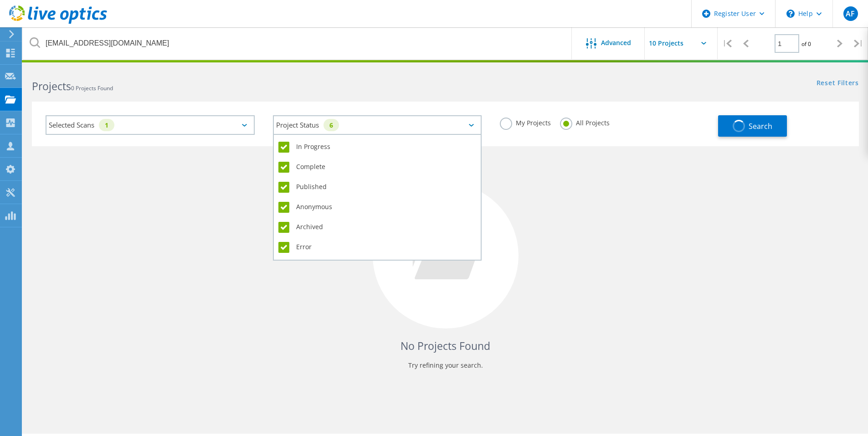 The height and width of the screenshot is (436, 868). I want to click on b: Projects, so click(52, 86).